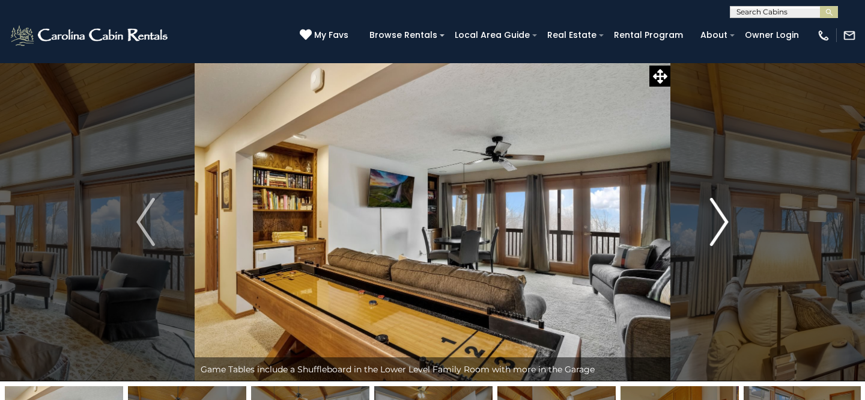  I want to click on button: Previous, so click(145, 222).